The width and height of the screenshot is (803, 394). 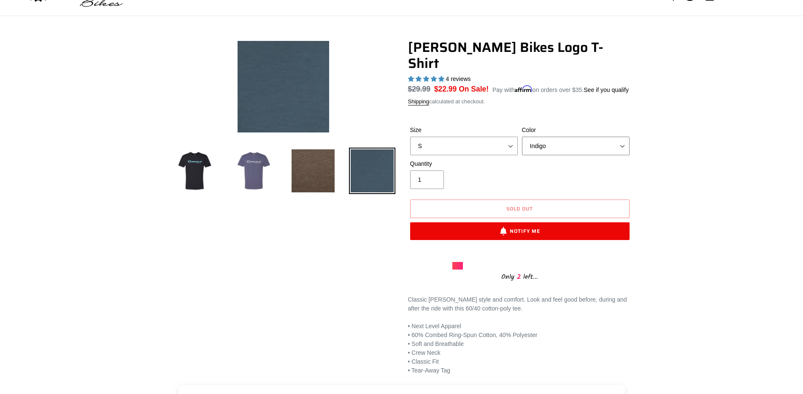 What do you see at coordinates (606, 90) in the screenshot?
I see `a: See if you qualify - Learn more about Affirm Financing (opens in modal)` at bounding box center [606, 90].